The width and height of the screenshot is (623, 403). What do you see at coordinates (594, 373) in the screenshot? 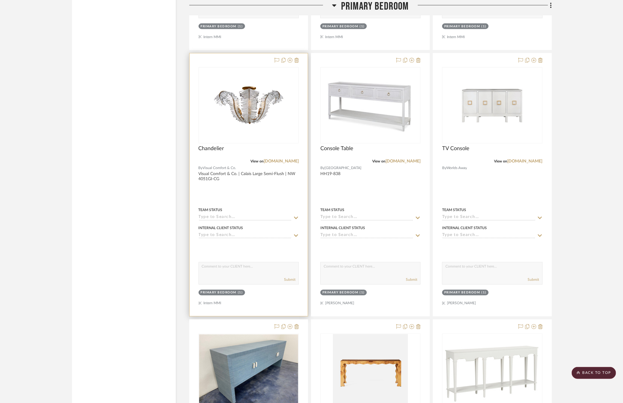
I see `scroll-to-top-button: BACK TO TOP` at bounding box center [594, 373].